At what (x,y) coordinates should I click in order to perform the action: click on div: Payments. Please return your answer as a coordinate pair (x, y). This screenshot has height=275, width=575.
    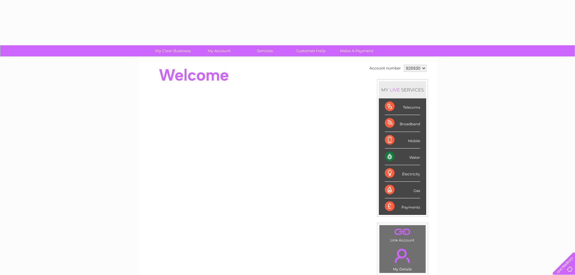
    Looking at the image, I should click on (402, 206).